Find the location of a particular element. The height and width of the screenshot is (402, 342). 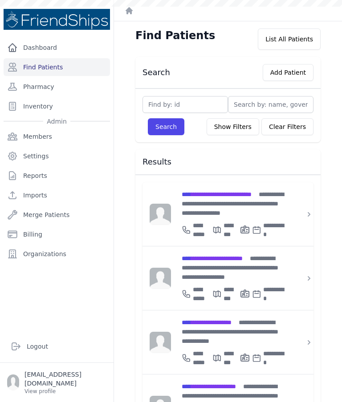

a: Merge Patients is located at coordinates (56, 215).